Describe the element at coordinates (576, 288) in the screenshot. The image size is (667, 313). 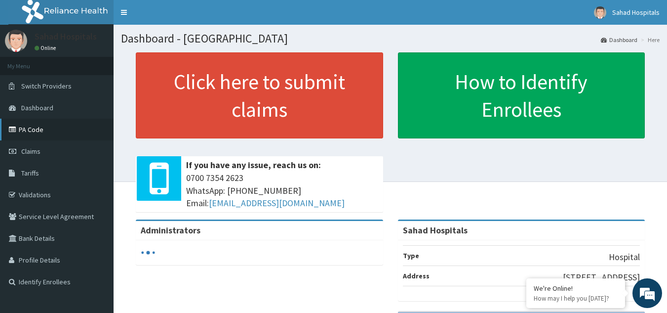
I see `div: We're Online!` at that location.